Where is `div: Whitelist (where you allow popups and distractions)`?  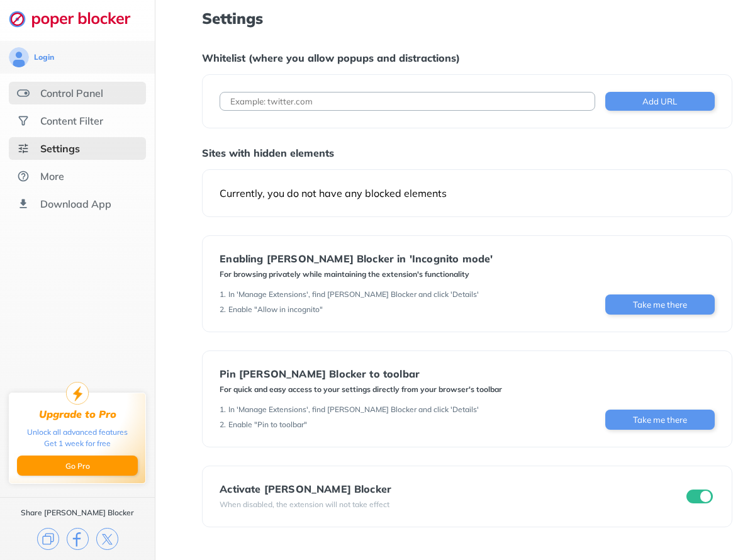 div: Whitelist (where you allow popups and distractions) is located at coordinates (467, 58).